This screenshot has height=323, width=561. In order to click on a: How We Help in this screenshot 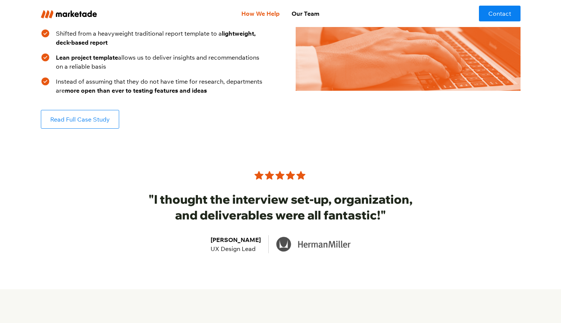, I will do `click(260, 13)`.